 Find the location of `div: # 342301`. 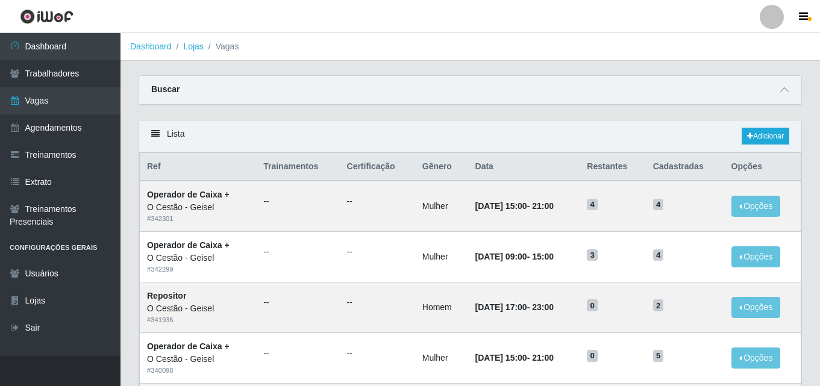

div: # 342301 is located at coordinates (198, 219).